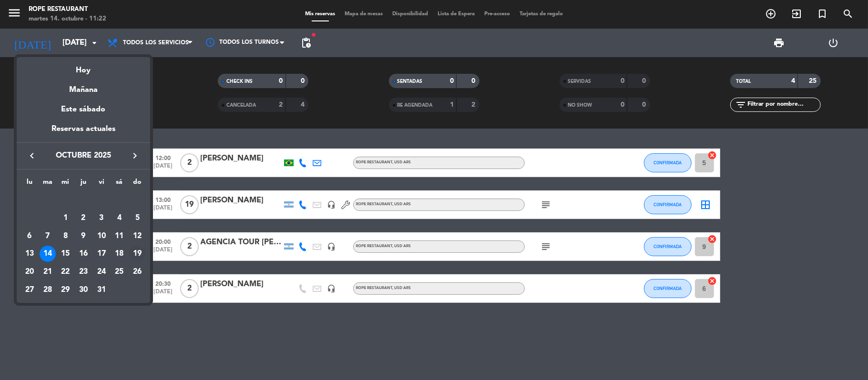  What do you see at coordinates (48, 254) in the screenshot?
I see `div: 14` at bounding box center [48, 254].